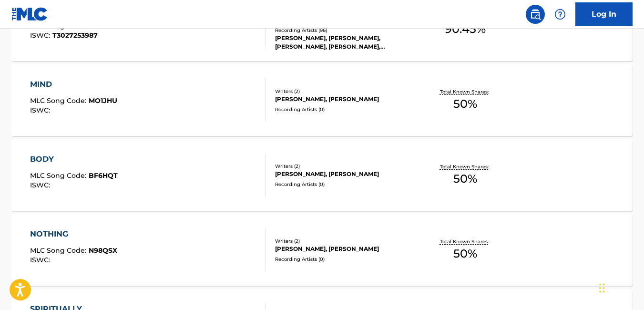 The width and height of the screenshot is (644, 310). I want to click on div: Help, so click(560, 14).